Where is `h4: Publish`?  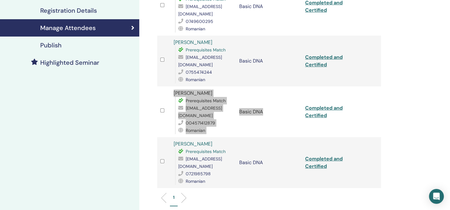
h4: Publish is located at coordinates (51, 45).